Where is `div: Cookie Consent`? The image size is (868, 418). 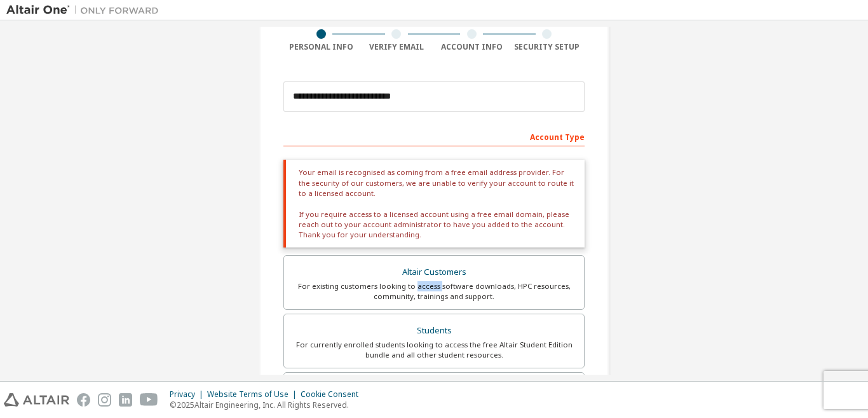 div: Cookie Consent is located at coordinates (333, 394).